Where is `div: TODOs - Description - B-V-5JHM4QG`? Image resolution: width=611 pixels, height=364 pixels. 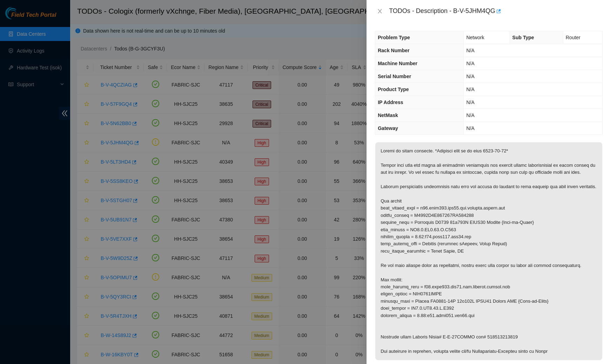
div: TODOs - Description - B-V-5JHM4QG is located at coordinates (495, 11).